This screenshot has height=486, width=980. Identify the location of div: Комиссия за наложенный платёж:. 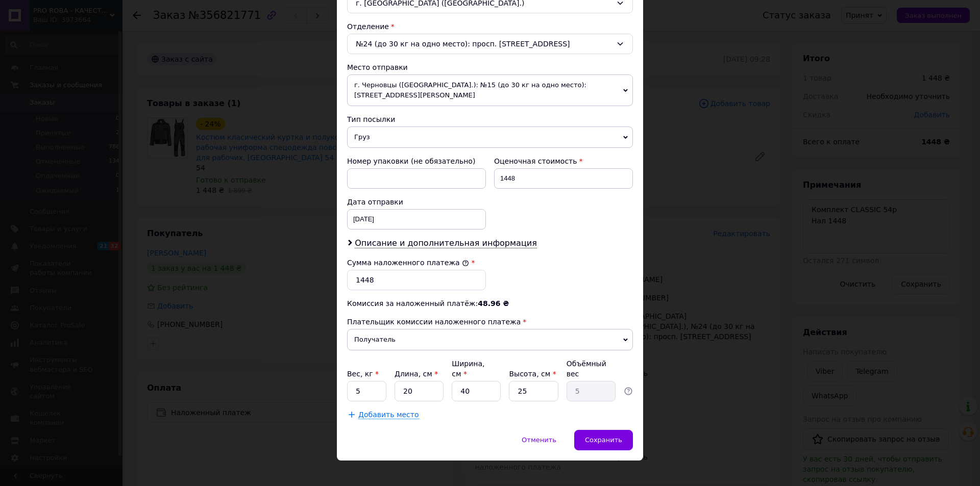
(490, 303).